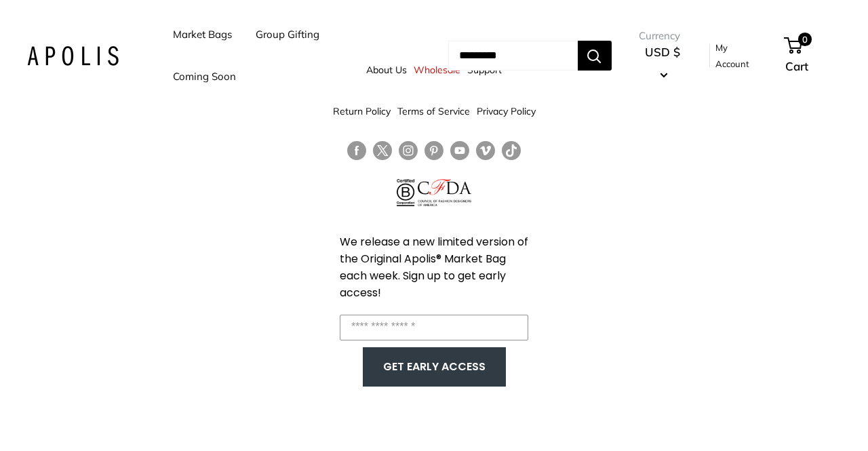  I want to click on a: Coming Soon, so click(204, 77).